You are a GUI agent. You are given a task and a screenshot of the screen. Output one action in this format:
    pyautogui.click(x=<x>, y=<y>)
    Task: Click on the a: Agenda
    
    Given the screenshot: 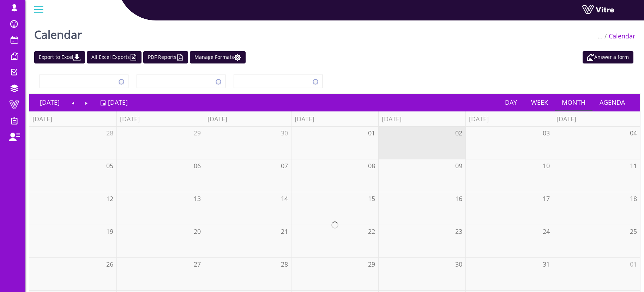 What is the action you would take?
    pyautogui.click(x=612, y=102)
    